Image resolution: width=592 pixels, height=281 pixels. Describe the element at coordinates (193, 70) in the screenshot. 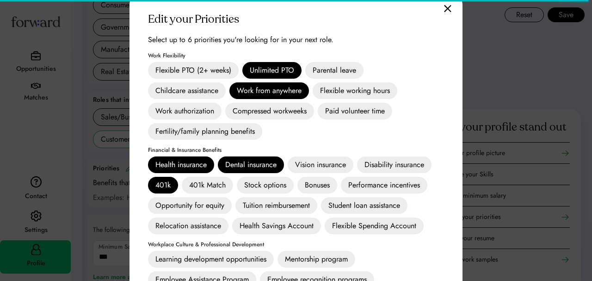

I see `div: Flexible PTO (2+ weeks)` at that location.